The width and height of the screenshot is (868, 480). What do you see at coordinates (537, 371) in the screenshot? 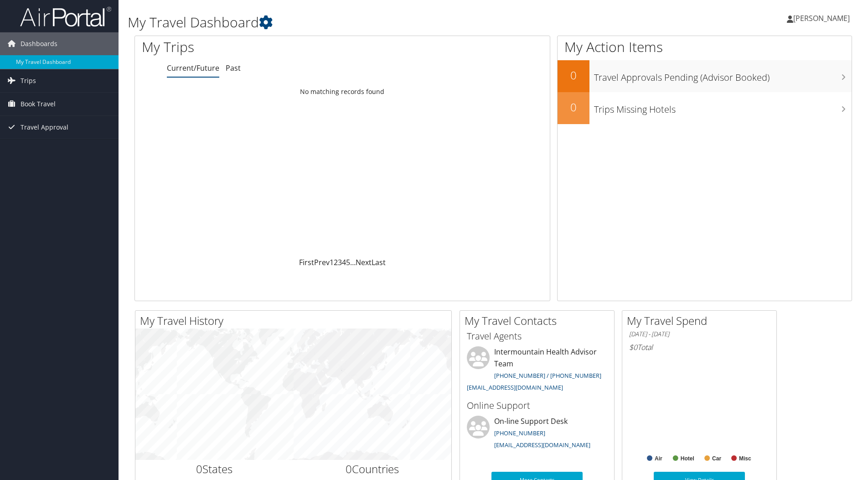
I see `li: Intermountain Health Advisor Team` at bounding box center [537, 371].